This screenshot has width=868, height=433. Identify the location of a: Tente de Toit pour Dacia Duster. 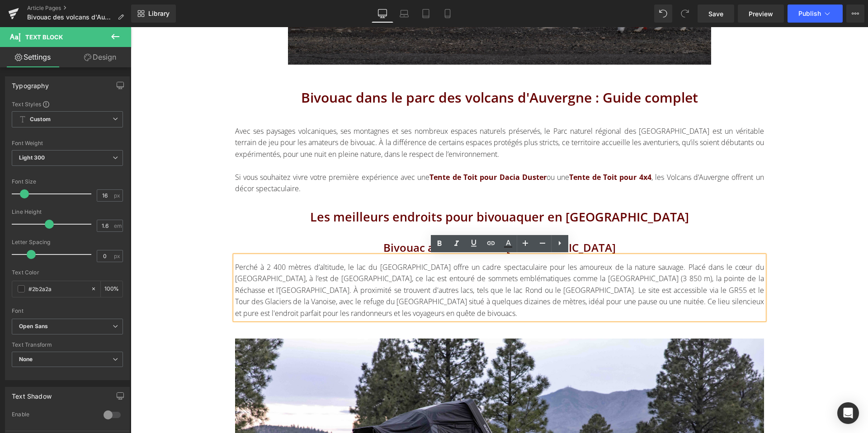
(357, 150).